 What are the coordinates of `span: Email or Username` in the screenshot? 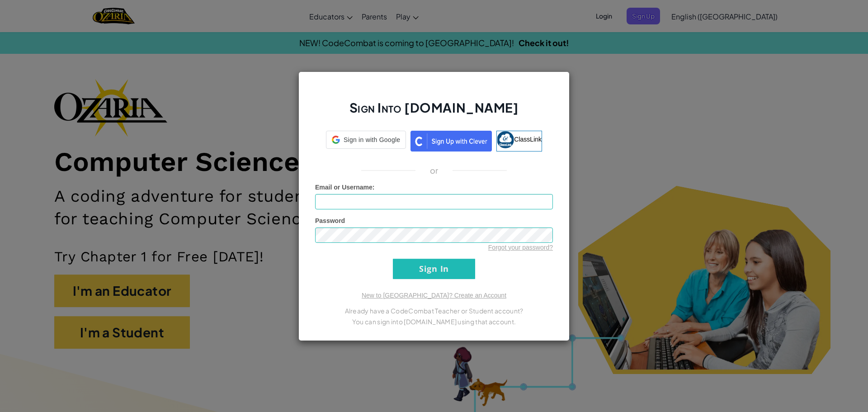 It's located at (343, 187).